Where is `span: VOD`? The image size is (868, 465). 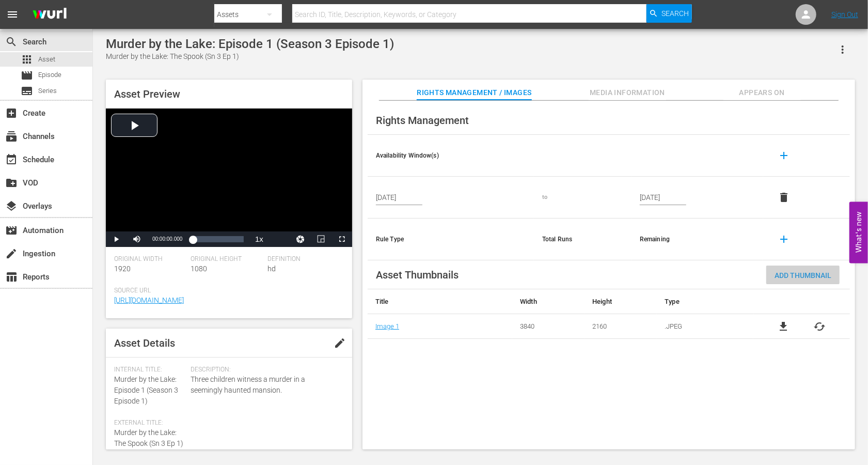 span: VOD is located at coordinates (12, 183).